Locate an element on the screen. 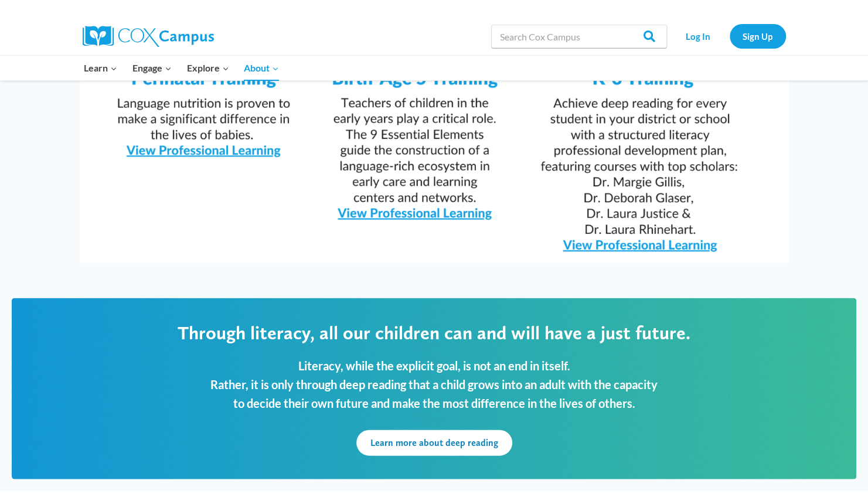  button: Child menu of Explore is located at coordinates (208, 68).